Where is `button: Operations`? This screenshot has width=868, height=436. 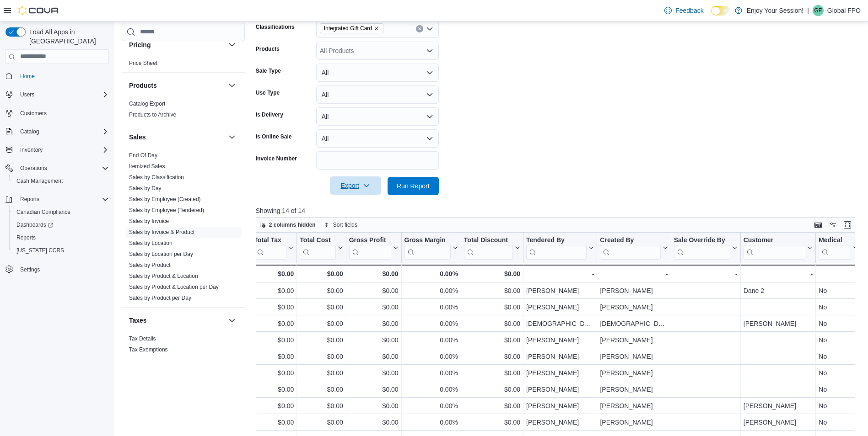 button: Operations is located at coordinates (57, 168).